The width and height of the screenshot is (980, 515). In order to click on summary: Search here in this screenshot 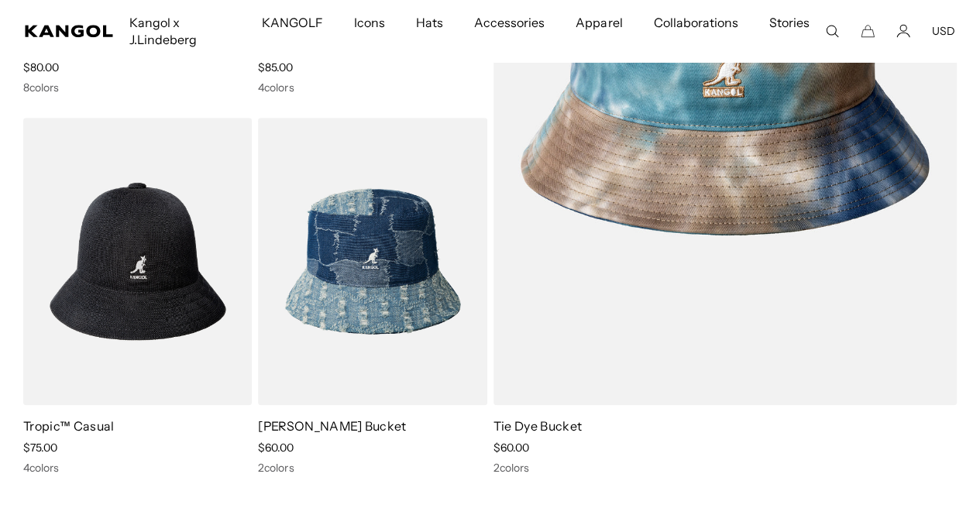, I will do `click(832, 31)`.